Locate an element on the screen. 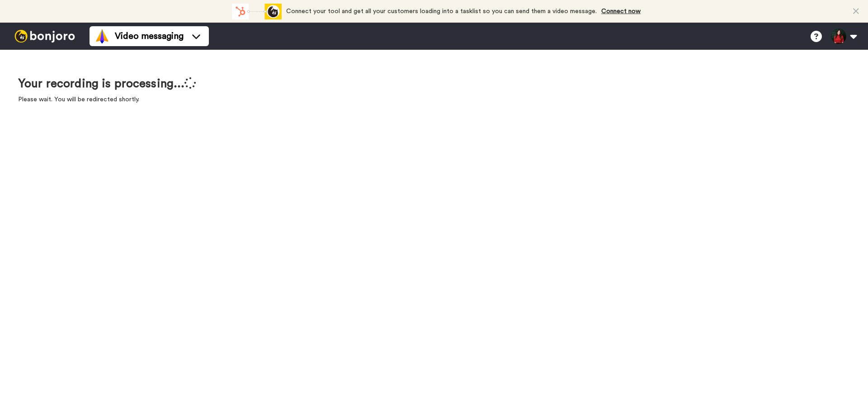  h1: Your recording is processing... is located at coordinates (107, 84).